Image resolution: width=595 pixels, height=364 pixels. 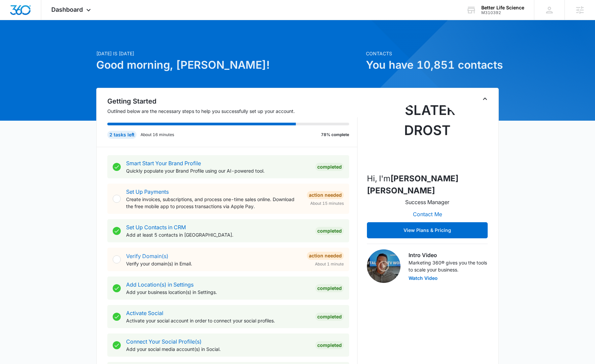 I want to click on img: Slater Drost, so click(x=427, y=134).